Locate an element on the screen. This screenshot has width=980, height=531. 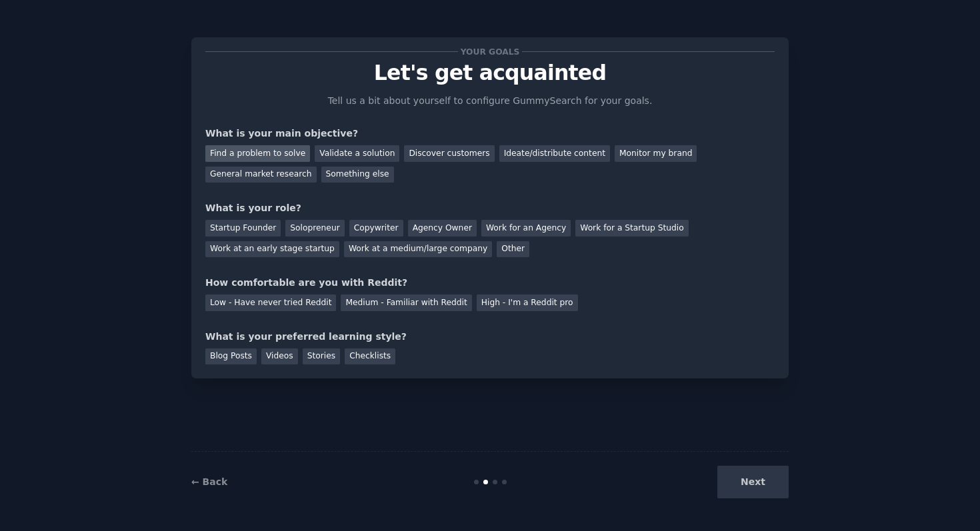
div: Find a problem to solve is located at coordinates (258, 153).